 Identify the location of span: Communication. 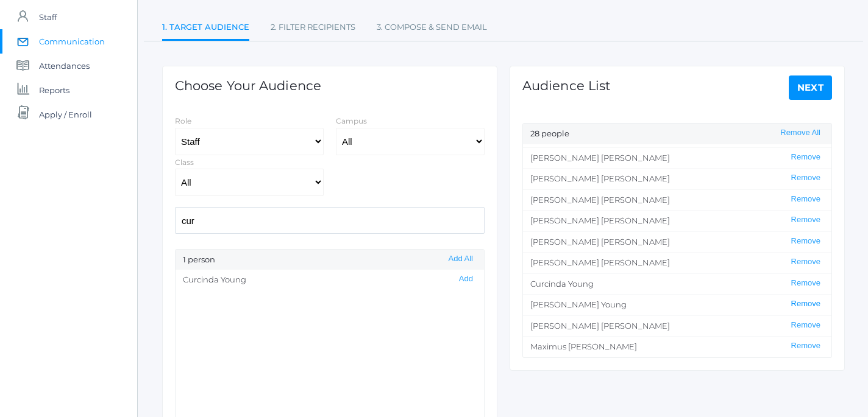
(72, 42).